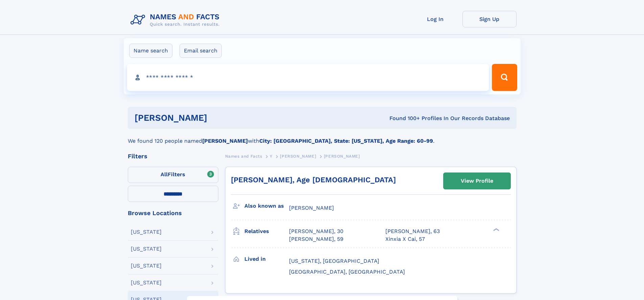  Describe the element at coordinates (271, 156) in the screenshot. I see `span: Y` at that location.